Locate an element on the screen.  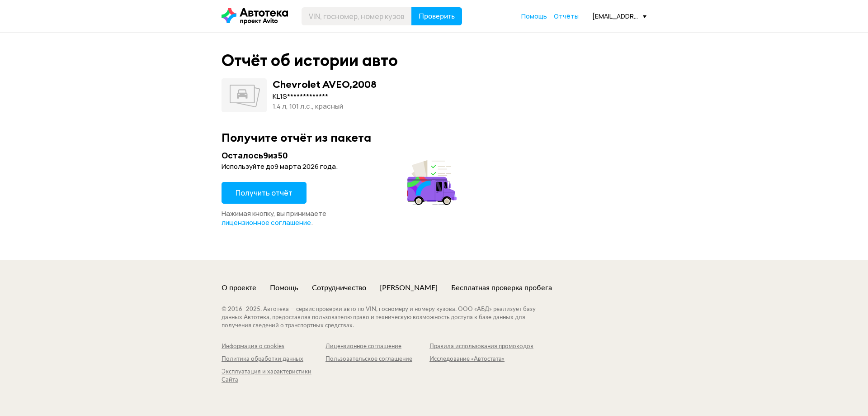
a: Политика обработки данных is located at coordinates (273, 359).